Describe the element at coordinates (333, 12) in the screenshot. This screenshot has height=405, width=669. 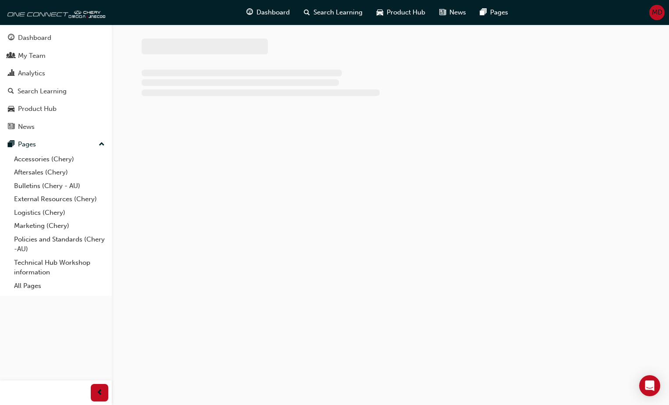
I see `a: search-iconSearch Learning` at that location.